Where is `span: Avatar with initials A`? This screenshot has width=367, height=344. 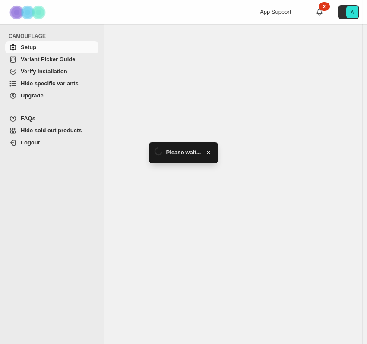 span: Avatar with initials A is located at coordinates (352, 12).